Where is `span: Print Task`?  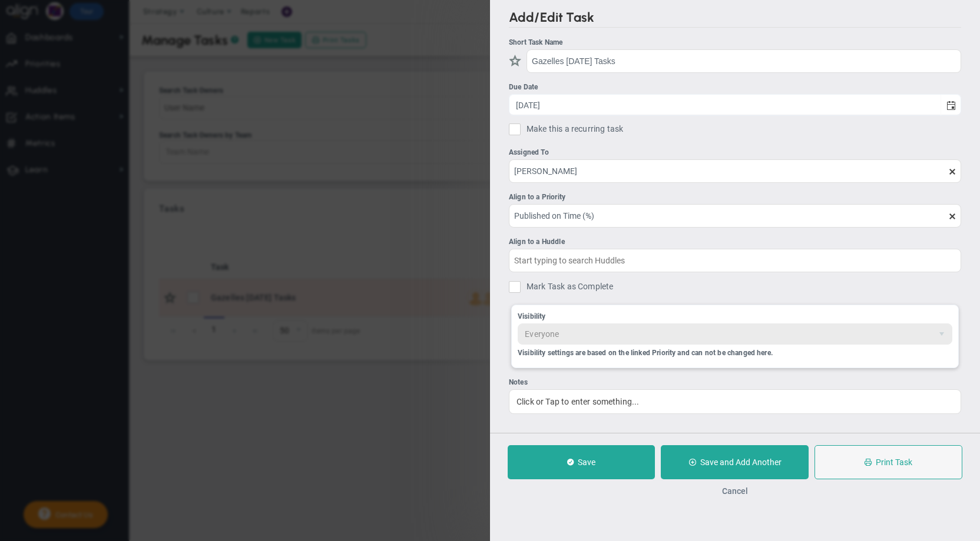
span: Print Task is located at coordinates (894, 462).